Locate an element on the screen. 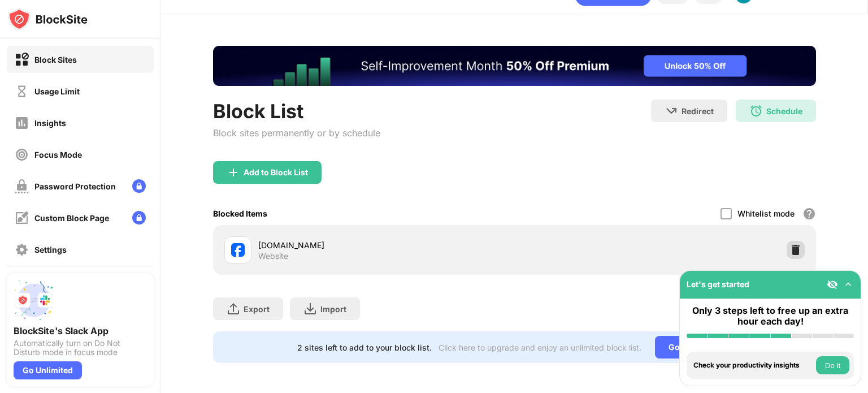 Image resolution: width=868 pixels, height=393 pixels. div: Usage Limit is located at coordinates (57, 91).